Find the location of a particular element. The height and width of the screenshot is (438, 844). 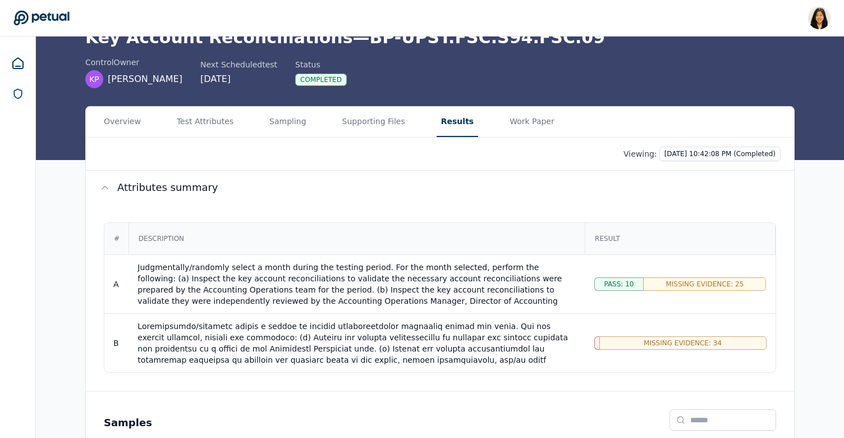

div: Next Scheduled test is located at coordinates (238, 65).